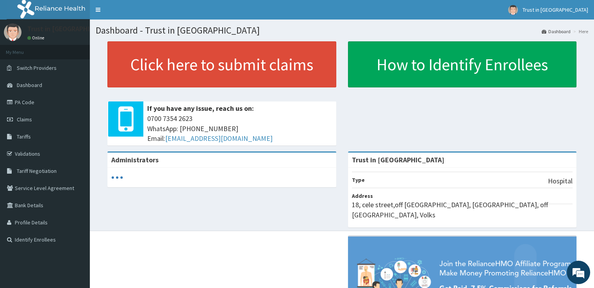 The width and height of the screenshot is (594, 288). Describe the element at coordinates (37, 68) in the screenshot. I see `span: Switch Providers` at that location.